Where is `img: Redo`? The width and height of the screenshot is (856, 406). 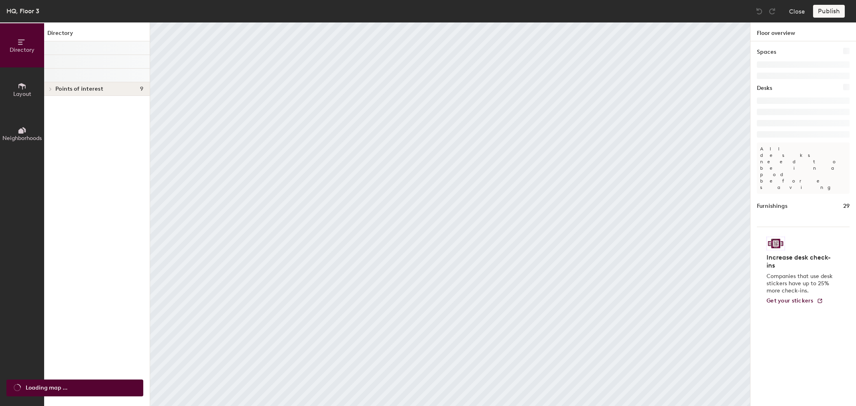 img: Redo is located at coordinates (772, 11).